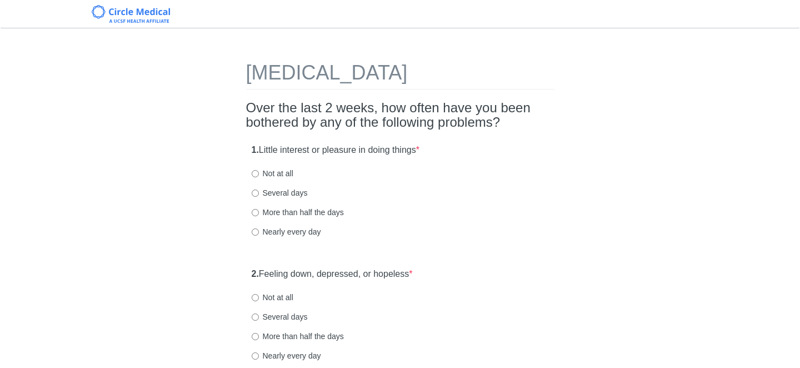 The image size is (800, 368). I want to click on h2: Over the last 2 weeks, how often have you been bothered by any of the following problems?, so click(400, 115).